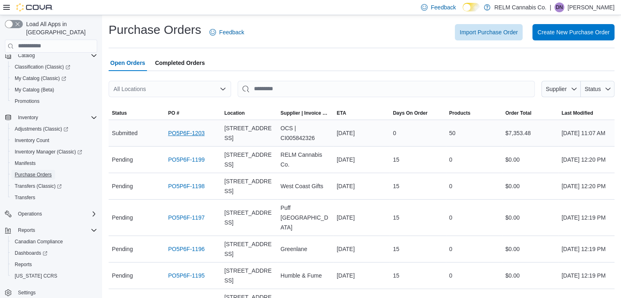 The width and height of the screenshot is (621, 298). Describe the element at coordinates (418, 113) in the screenshot. I see `button: Days On Order` at that location.